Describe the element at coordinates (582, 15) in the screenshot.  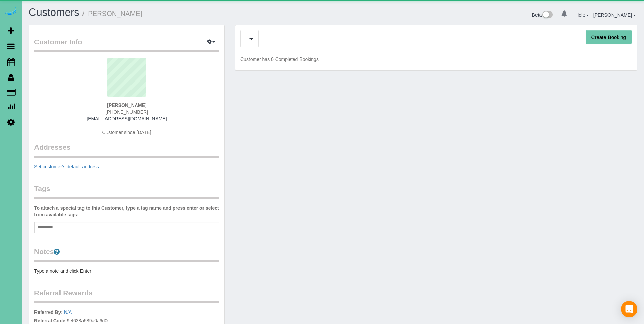
I see `a: Help` at that location.